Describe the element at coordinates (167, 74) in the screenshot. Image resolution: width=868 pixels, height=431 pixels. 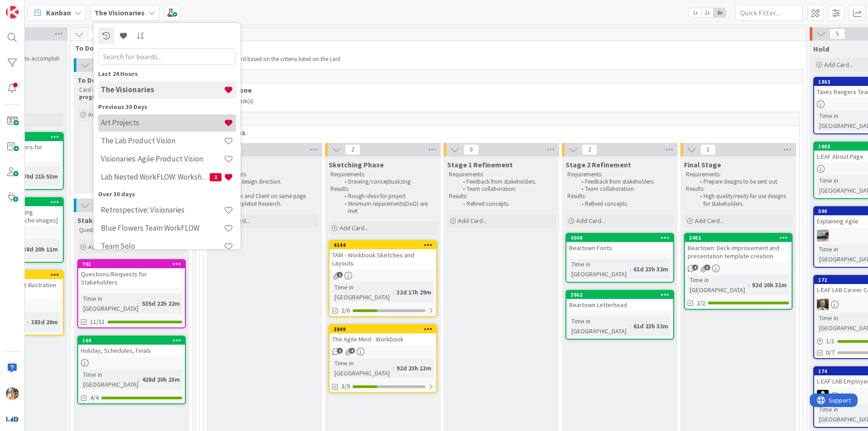
I see `div: Last 24 Hours` at that location.